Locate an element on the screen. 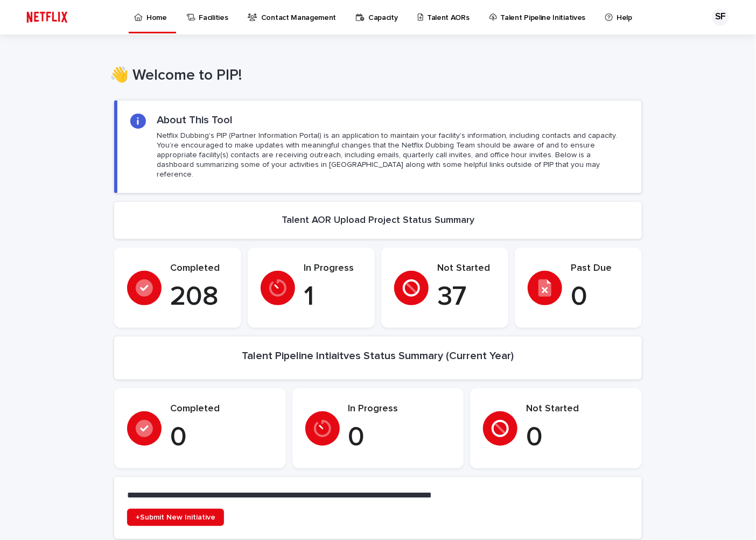 Image resolution: width=756 pixels, height=540 pixels. h2: Talent AOR Upload Project Status Summary is located at coordinates (378, 221).